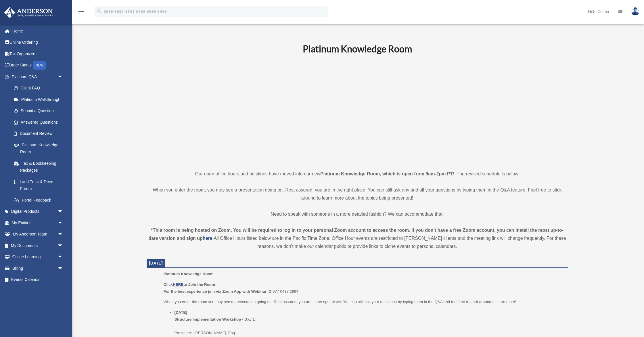  Describe the element at coordinates (40, 122) in the screenshot. I see `a: Answered Questions` at that location.